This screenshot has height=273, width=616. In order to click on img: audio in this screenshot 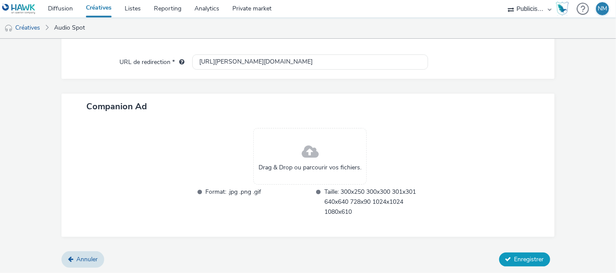, I will do `click(9, 28)`.